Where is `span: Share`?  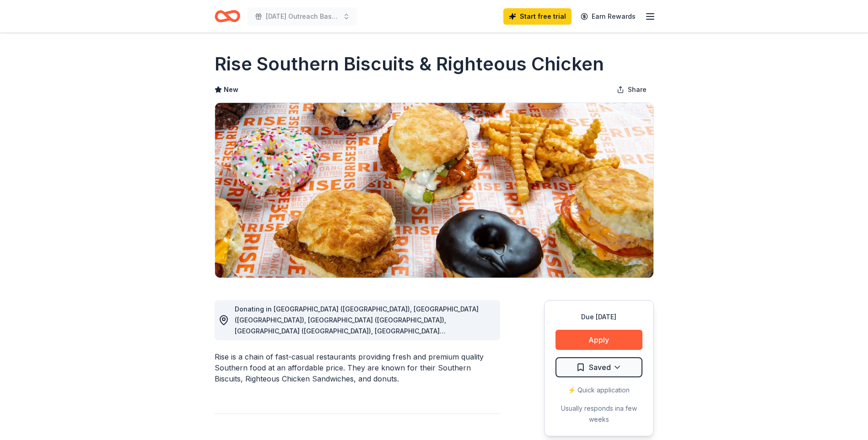
span: Share is located at coordinates (636, 90).